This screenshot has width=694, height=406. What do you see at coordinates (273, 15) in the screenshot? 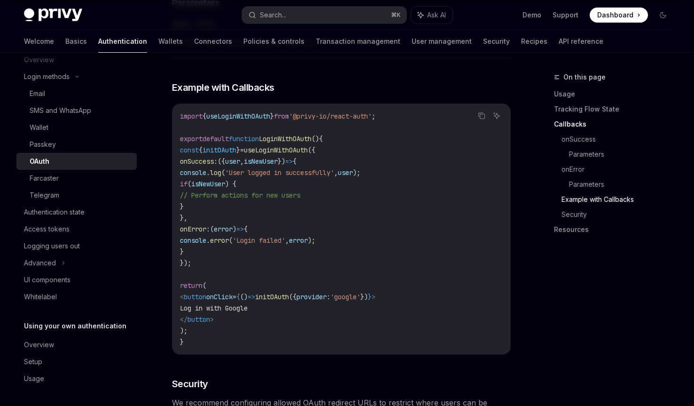
I see `div: Search...` at bounding box center [273, 15].